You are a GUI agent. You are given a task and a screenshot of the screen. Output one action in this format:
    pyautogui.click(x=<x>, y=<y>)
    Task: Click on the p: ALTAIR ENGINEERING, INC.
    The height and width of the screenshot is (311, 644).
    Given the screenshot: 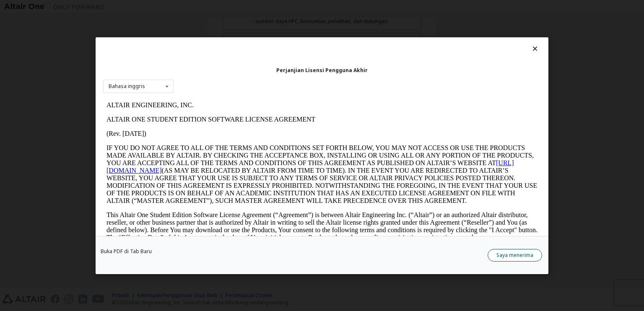 What is the action you would take?
    pyautogui.click(x=219, y=7)
    